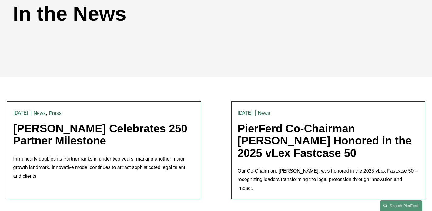 This screenshot has height=211, width=432. I want to click on p: Firm nearly doubles its Partner ranks in under two years, marking another major growth landmark. ..., so click(104, 168).